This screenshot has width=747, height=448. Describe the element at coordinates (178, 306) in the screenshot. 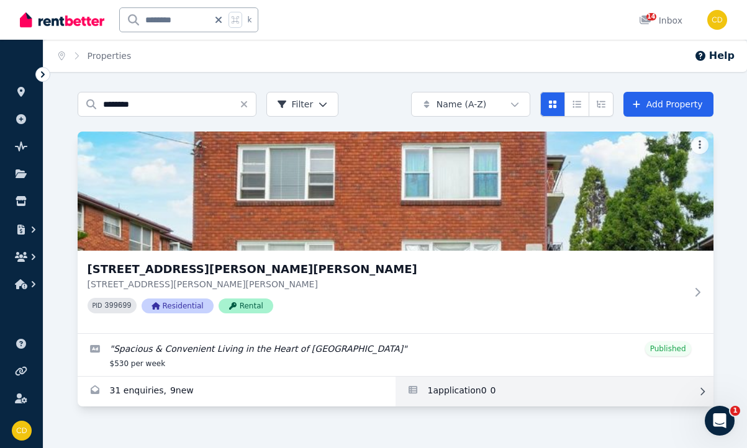

I see `span: Residential` at that location.